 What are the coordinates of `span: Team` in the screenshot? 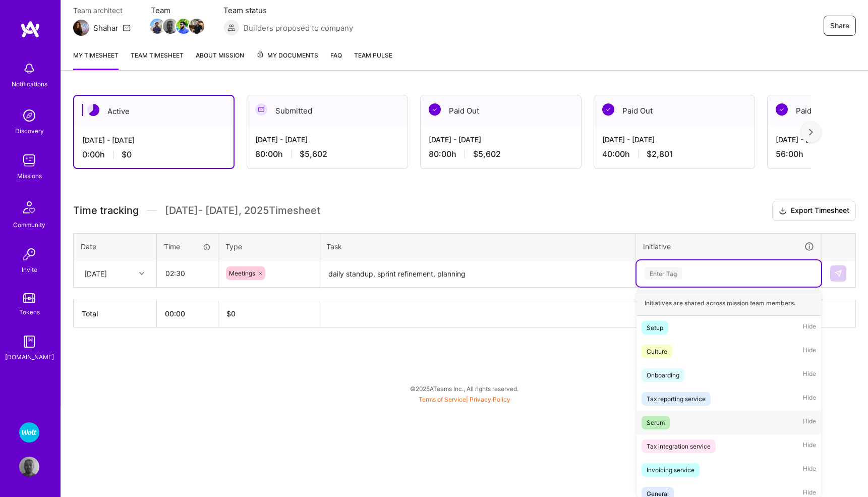 It's located at (177, 10).